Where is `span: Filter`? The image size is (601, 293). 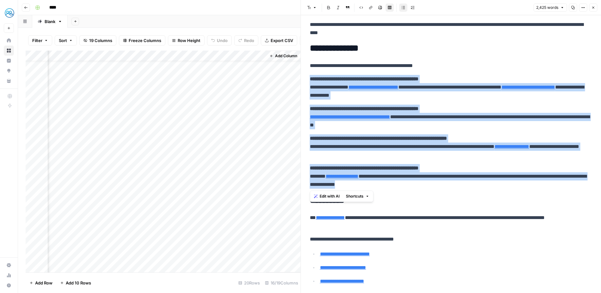
span: Filter is located at coordinates (37, 40).